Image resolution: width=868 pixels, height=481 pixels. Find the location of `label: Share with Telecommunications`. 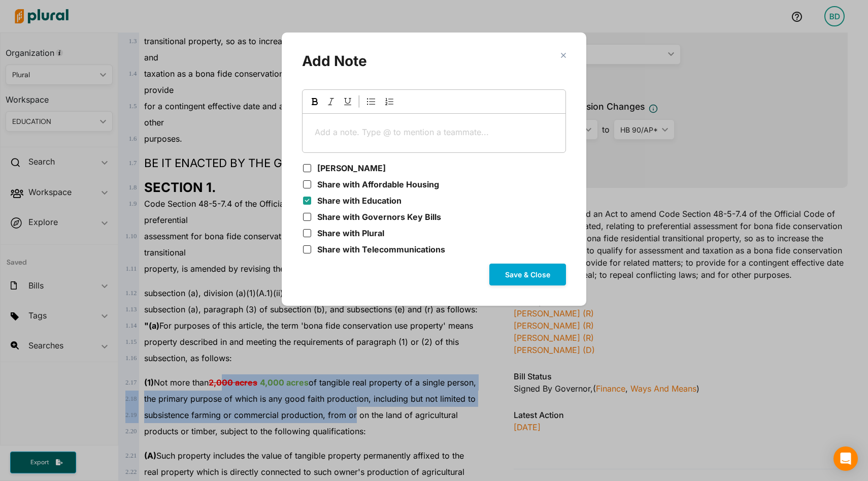

label: Share with Telecommunications is located at coordinates (381, 249).